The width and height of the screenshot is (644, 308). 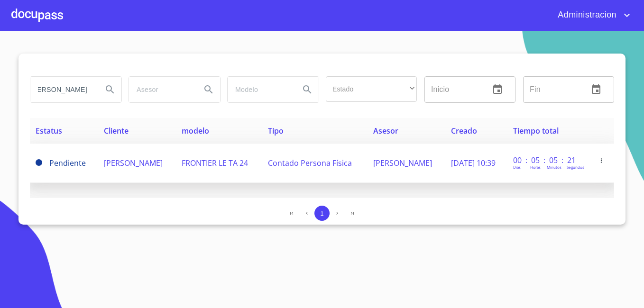 I want to click on span: FRONTIER LE TA 24, so click(x=214, y=163).